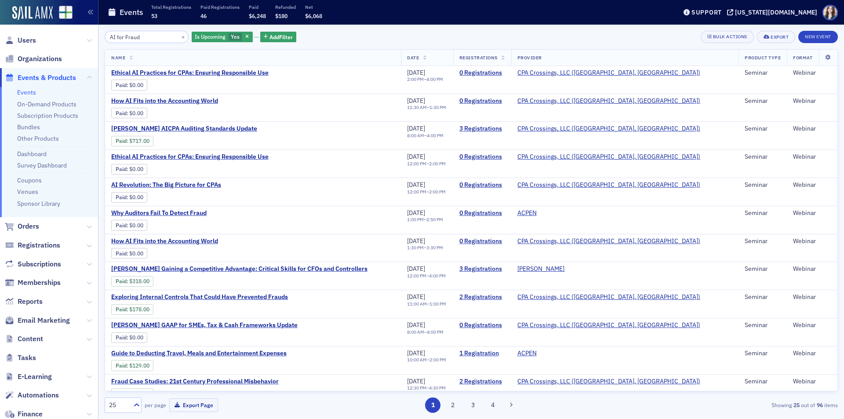  I want to click on div: Paid: 2 - $17800, so click(132, 310).